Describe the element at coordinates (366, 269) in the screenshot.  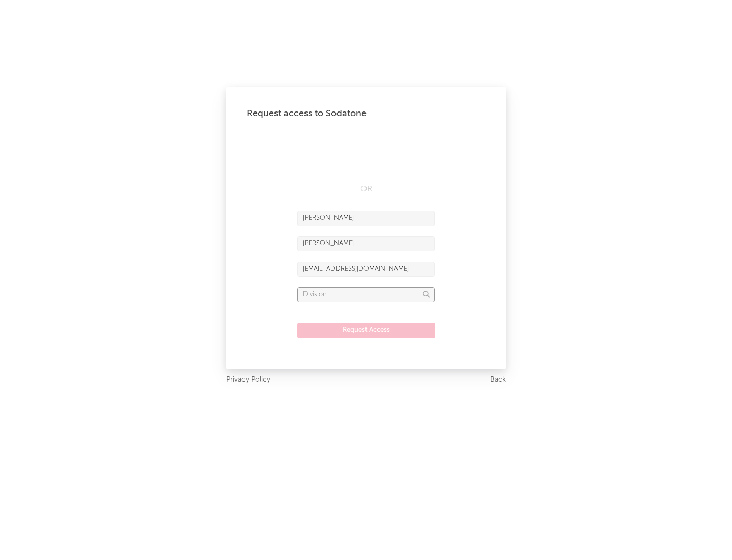
I see `input: Email` at that location.